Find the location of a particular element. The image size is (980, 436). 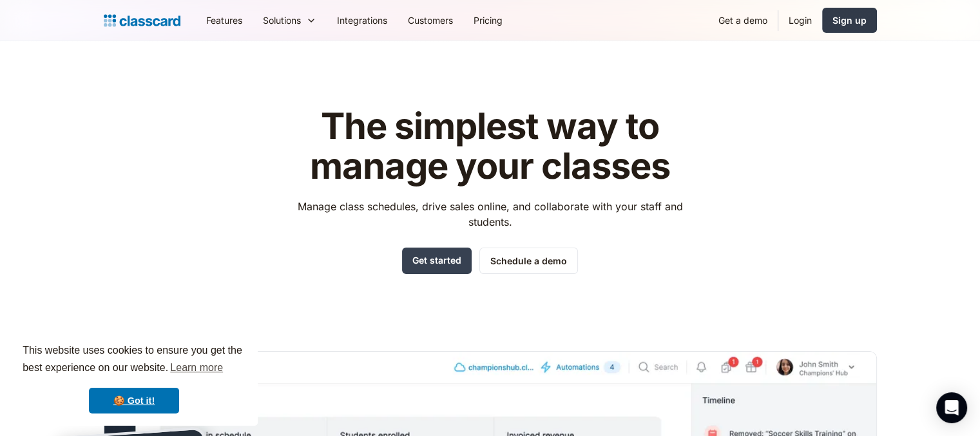

span: This website uses cookies to ensure you get the best experience on our website. is located at coordinates (134, 360).